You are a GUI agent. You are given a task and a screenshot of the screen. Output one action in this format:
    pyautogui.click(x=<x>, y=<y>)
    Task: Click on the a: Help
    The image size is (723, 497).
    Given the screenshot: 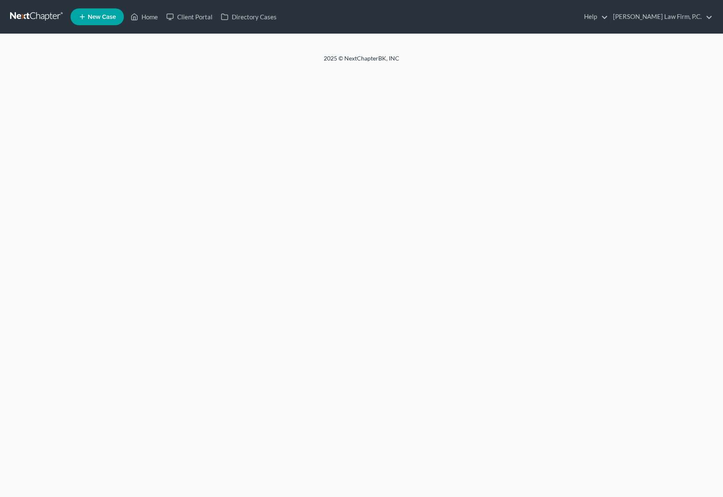 What is the action you would take?
    pyautogui.click(x=594, y=17)
    